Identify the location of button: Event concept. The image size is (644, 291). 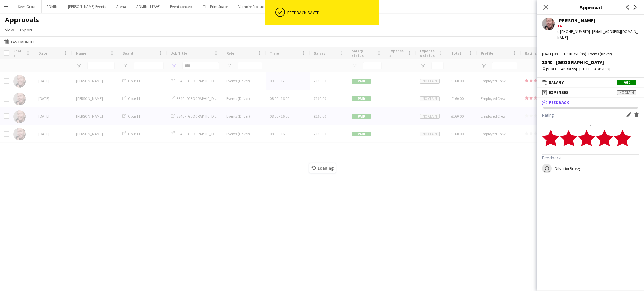
(182, 7).